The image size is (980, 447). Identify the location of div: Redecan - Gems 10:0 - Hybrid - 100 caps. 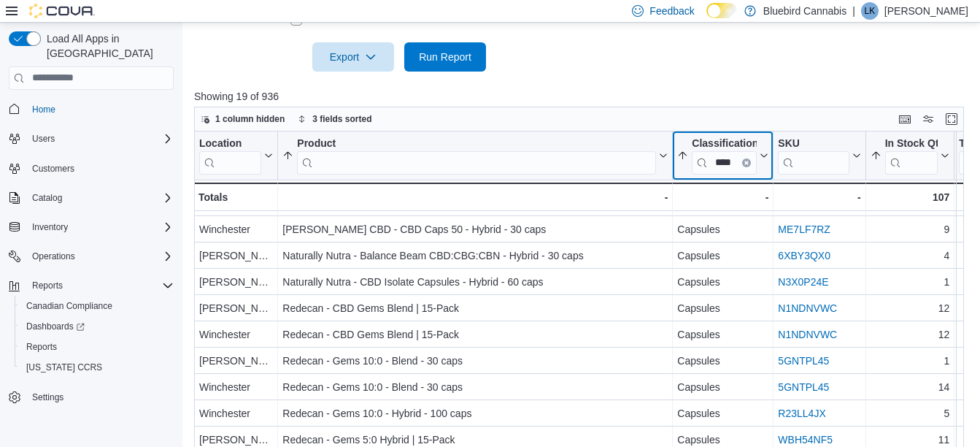
(475, 413).